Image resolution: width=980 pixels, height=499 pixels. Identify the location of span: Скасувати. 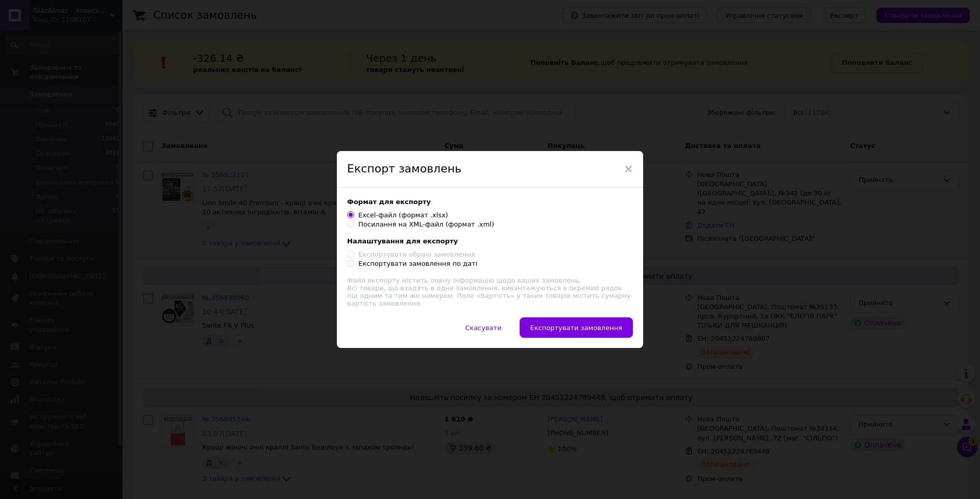
(483, 328).